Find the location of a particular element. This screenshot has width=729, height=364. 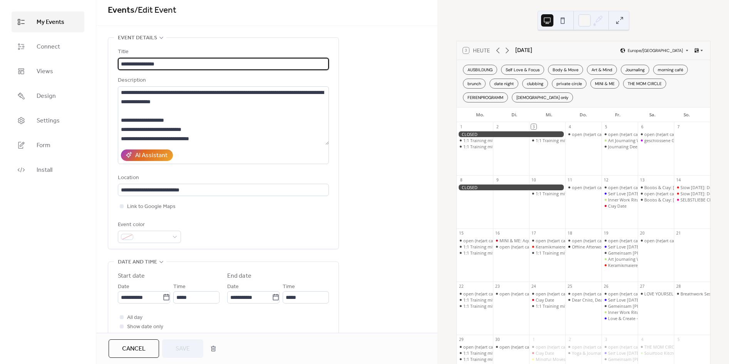

div: AUSBILDUNG is located at coordinates (480, 70).